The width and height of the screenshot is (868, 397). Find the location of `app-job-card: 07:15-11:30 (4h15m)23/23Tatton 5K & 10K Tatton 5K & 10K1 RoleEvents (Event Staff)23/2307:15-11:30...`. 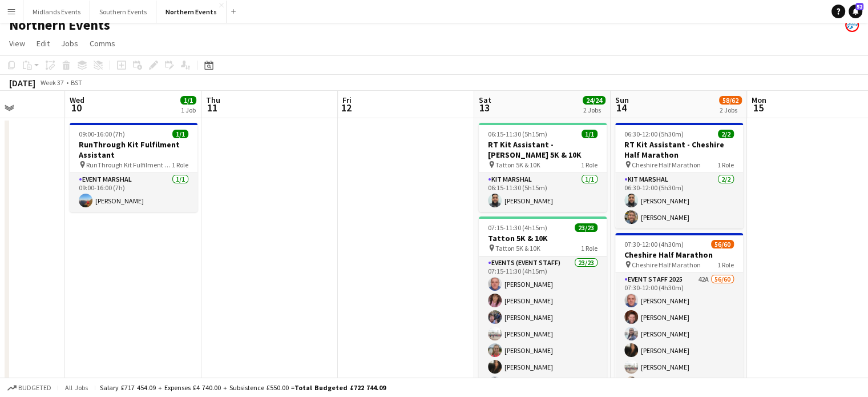

app-job-card: 07:15-11:30 (4h15m)23/23Tatton 5K & 10K Tatton 5K & 10K1 RoleEvents (Event Staff)23/2307:15-11:30... is located at coordinates (543, 301).